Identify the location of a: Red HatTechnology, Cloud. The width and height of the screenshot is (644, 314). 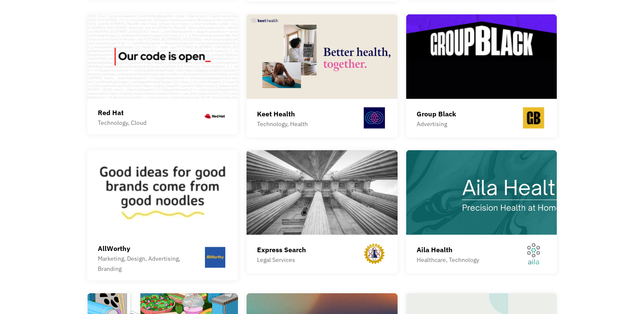
(163, 74).